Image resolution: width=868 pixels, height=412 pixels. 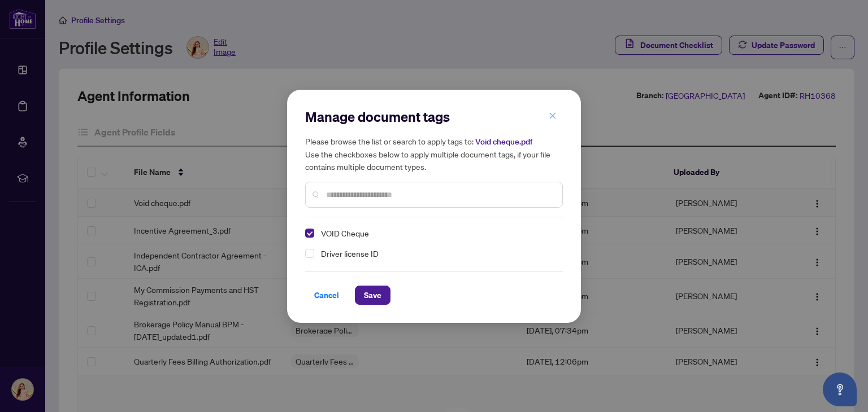 I want to click on span: Cancel, so click(x=327, y=295).